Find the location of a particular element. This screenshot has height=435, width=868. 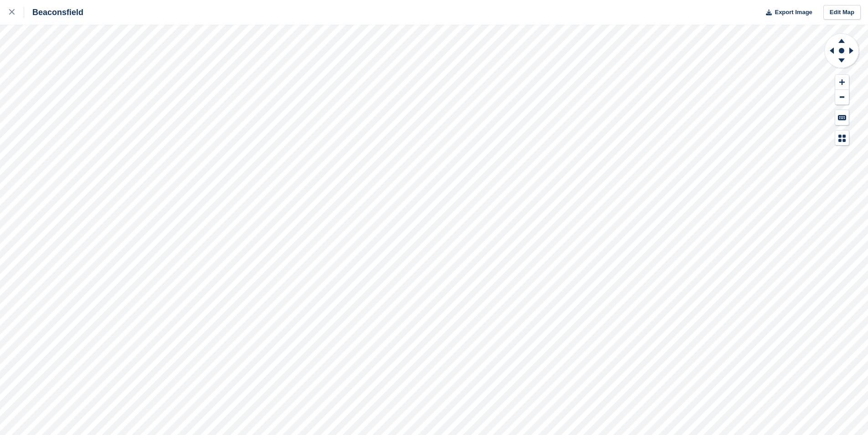

button: Export Image is located at coordinates (787, 12).